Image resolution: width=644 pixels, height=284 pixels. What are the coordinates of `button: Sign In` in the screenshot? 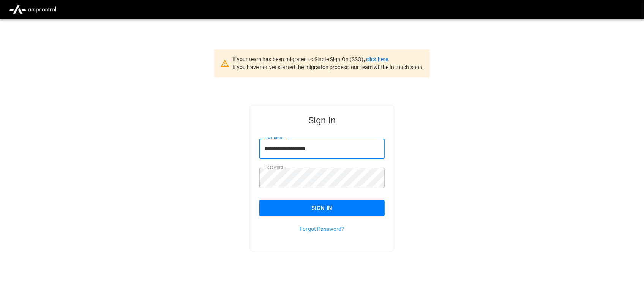 It's located at (322, 208).